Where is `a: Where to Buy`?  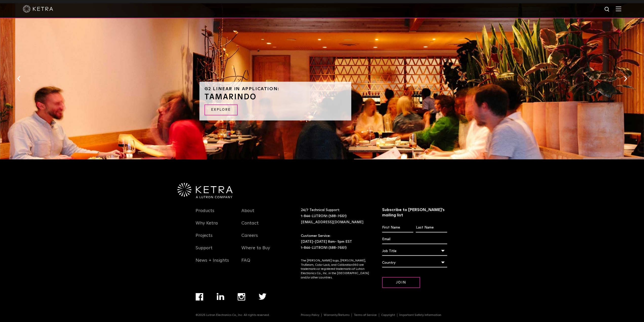
a: Where to Buy is located at coordinates (255, 251).